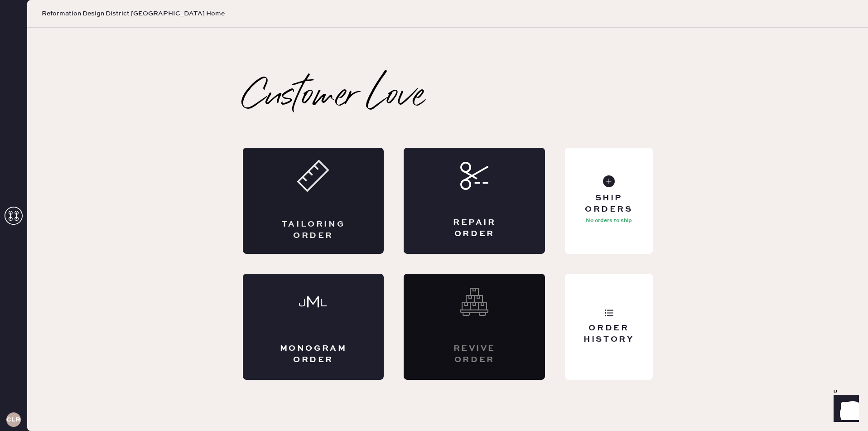  Describe the element at coordinates (474, 355) in the screenshot. I see `div: Revive order` at that location.